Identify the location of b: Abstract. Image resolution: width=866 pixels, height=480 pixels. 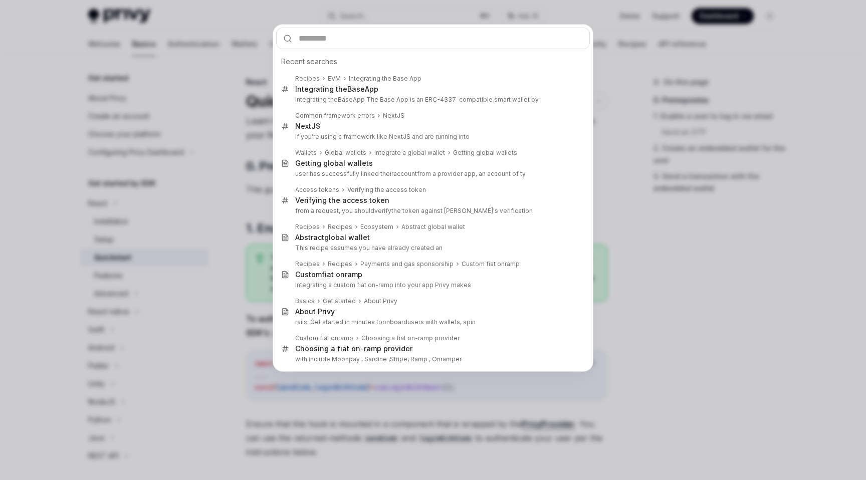
(310, 237).